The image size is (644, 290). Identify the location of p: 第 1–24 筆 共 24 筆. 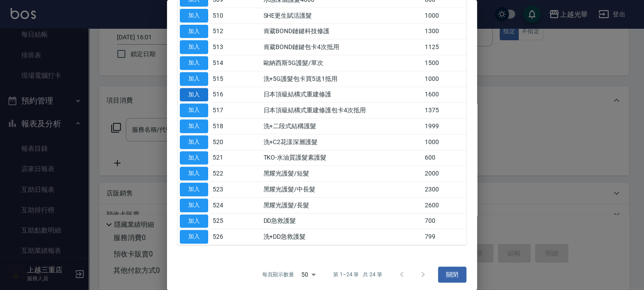
(357, 275).